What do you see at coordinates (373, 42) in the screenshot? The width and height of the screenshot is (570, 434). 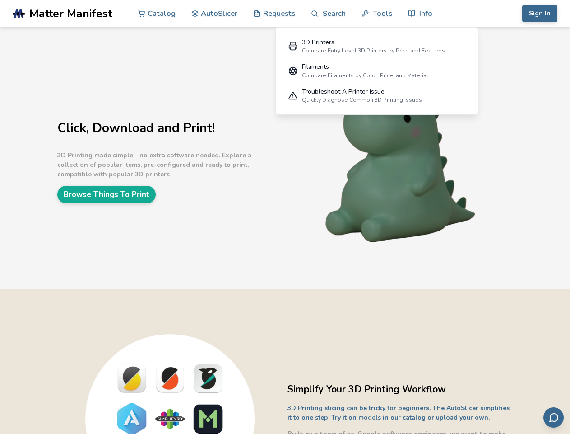 I see `div: 3D Printers` at bounding box center [373, 42].